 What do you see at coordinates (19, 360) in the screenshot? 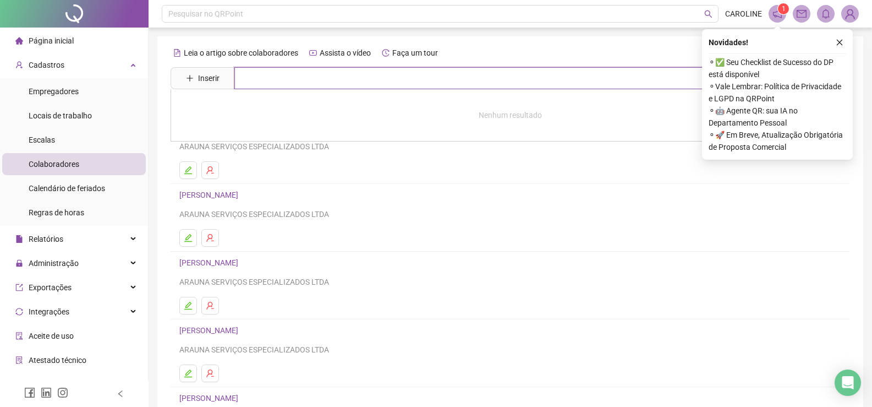
I see `span: solution` at bounding box center [19, 360].